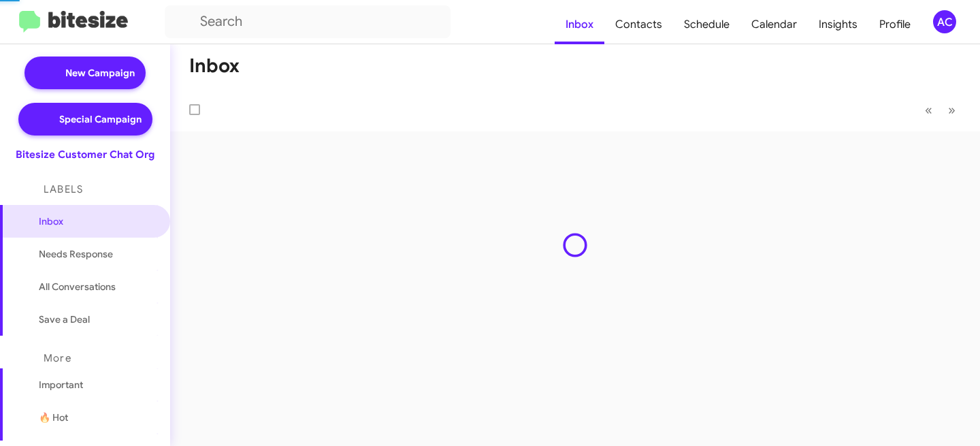  Describe the element at coordinates (77, 286) in the screenshot. I see `span: All Conversations` at that location.